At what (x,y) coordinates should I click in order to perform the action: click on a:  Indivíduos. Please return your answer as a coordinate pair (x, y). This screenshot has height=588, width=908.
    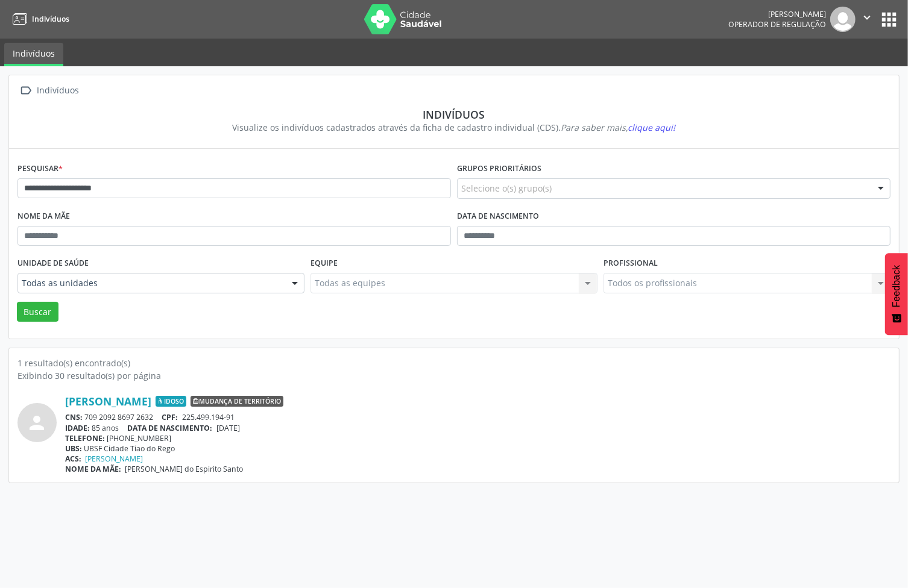
    Looking at the image, I should click on (49, 90).